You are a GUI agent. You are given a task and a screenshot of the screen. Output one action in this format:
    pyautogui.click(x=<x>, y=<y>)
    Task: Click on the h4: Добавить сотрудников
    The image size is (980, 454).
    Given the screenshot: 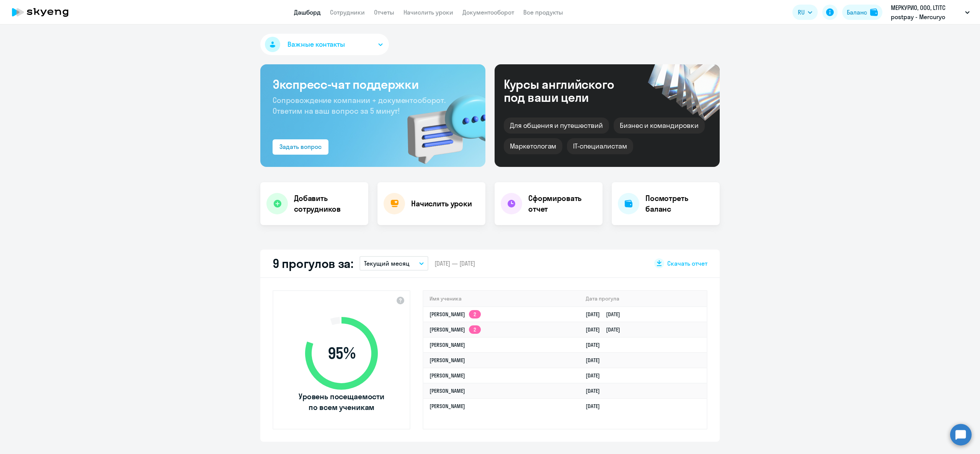 What is the action you would take?
    pyautogui.click(x=328, y=203)
    